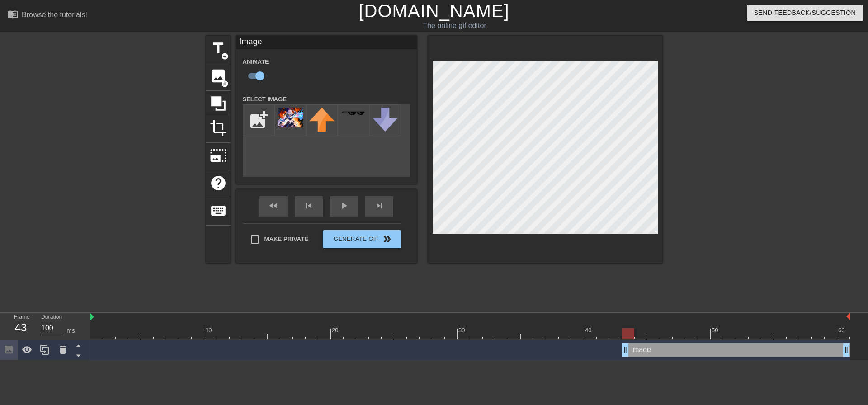 The width and height of the screenshot is (868, 405). I want to click on span: double_arrow, so click(387, 239).